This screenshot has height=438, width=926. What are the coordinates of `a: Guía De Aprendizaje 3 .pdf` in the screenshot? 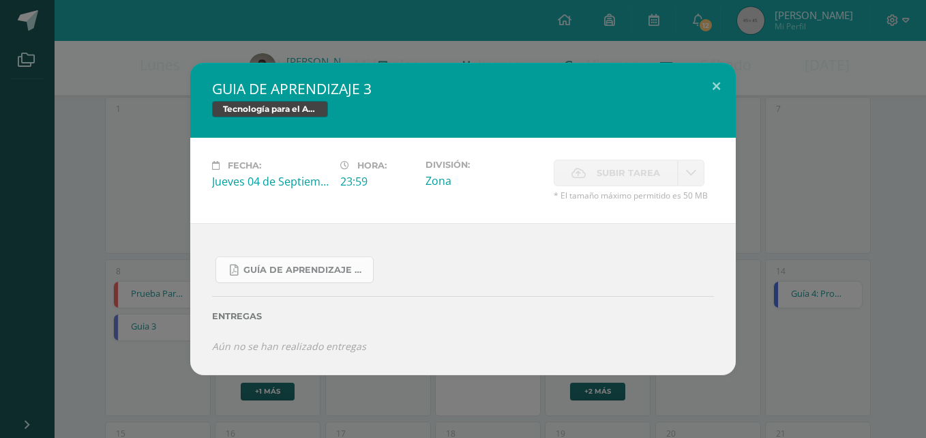 It's located at (295, 269).